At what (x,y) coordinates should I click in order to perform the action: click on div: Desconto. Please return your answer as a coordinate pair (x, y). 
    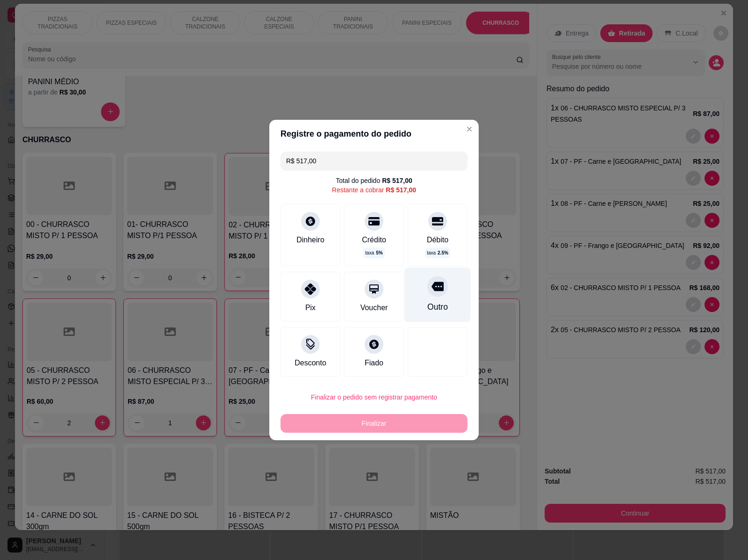
    Looking at the image, I should click on (310, 363).